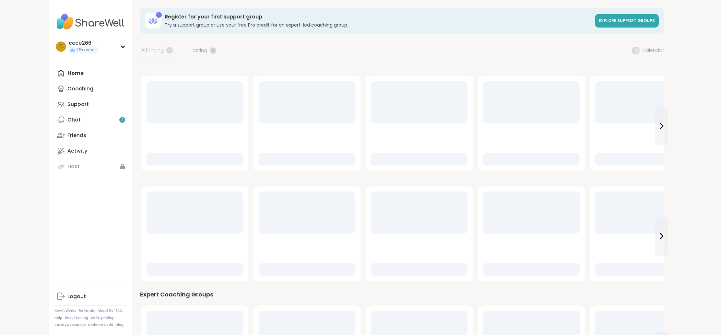  Describe the element at coordinates (122, 120) in the screenshot. I see `span: 2` at that location.